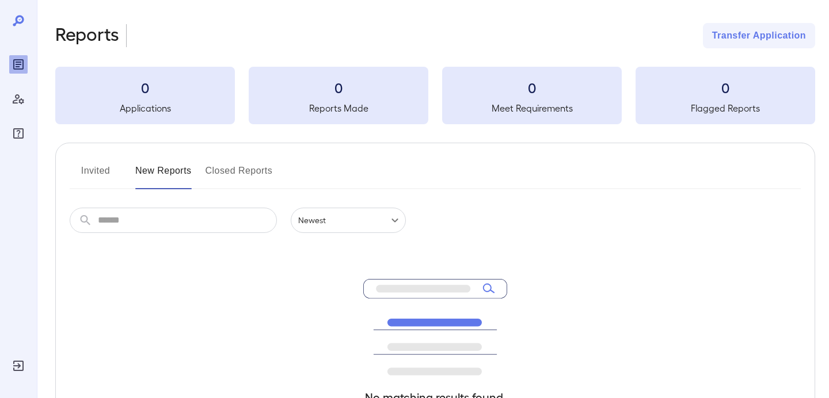  Describe the element at coordinates (18, 64) in the screenshot. I see `div: Reports` at that location.